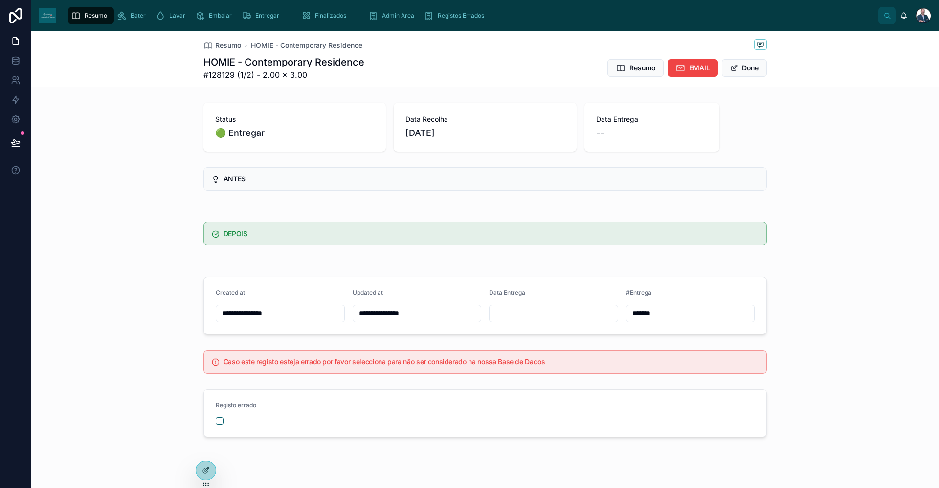 Image resolution: width=939 pixels, height=488 pixels. What do you see at coordinates (330, 16) in the screenshot?
I see `span: Finalizados` at bounding box center [330, 16].